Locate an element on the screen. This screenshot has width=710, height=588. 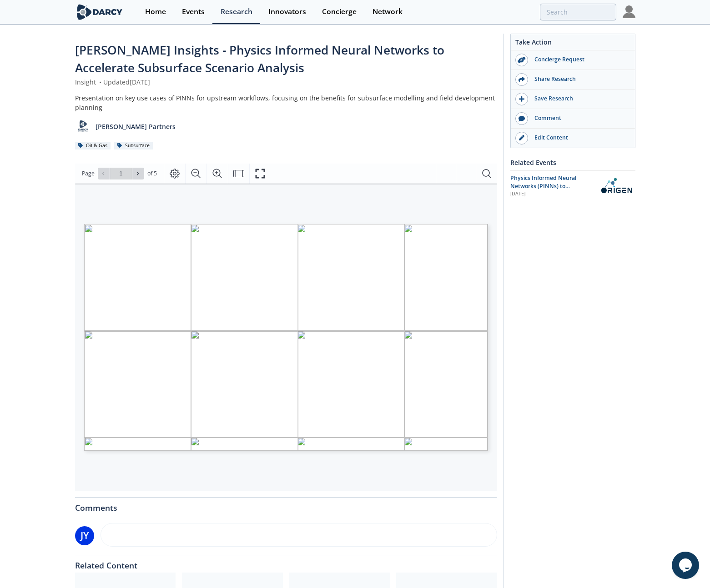
div: Concierge Request is located at coordinates (579, 60).